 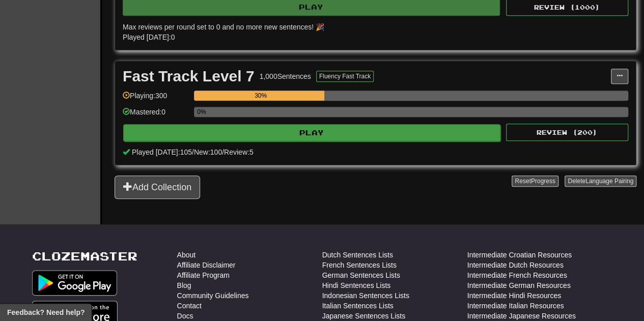 I want to click on a: Japanese Sentences Lists, so click(x=364, y=316).